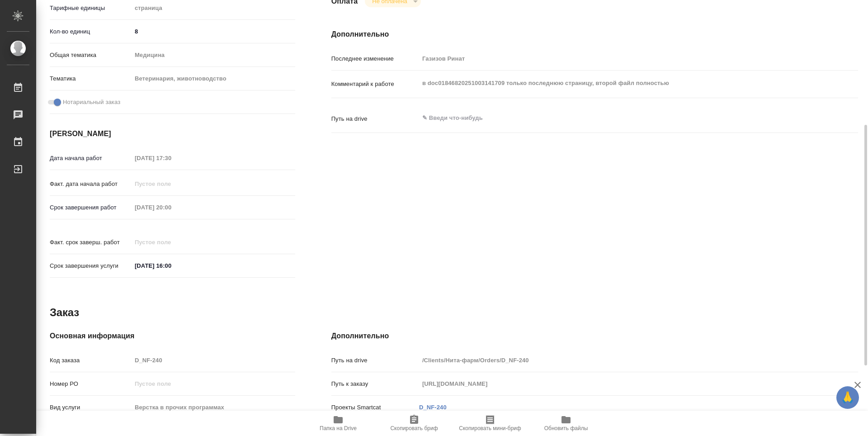  Describe the element at coordinates (91, 243) in the screenshot. I see `p: Факт. срок заверш. работ` at that location.